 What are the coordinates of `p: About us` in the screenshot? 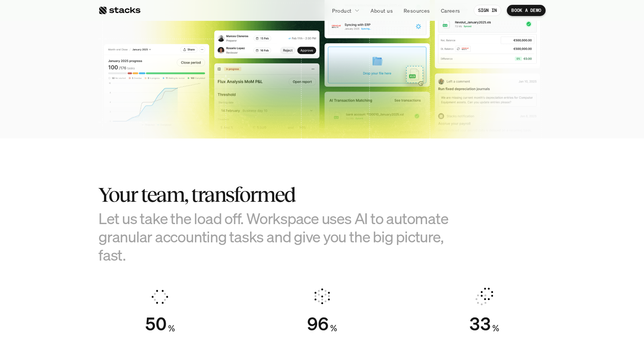 It's located at (382, 10).